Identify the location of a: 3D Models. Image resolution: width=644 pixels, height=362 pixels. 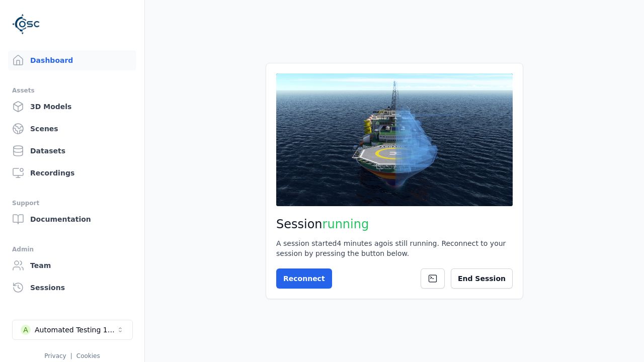
(72, 107).